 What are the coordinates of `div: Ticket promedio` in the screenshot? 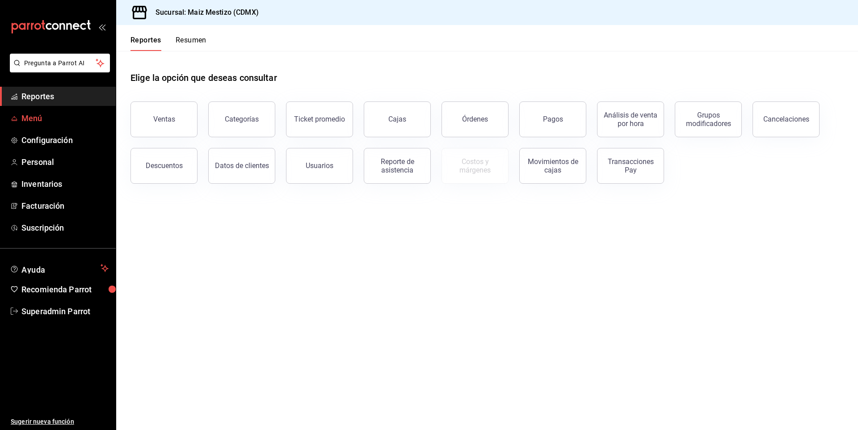 It's located at (320, 119).